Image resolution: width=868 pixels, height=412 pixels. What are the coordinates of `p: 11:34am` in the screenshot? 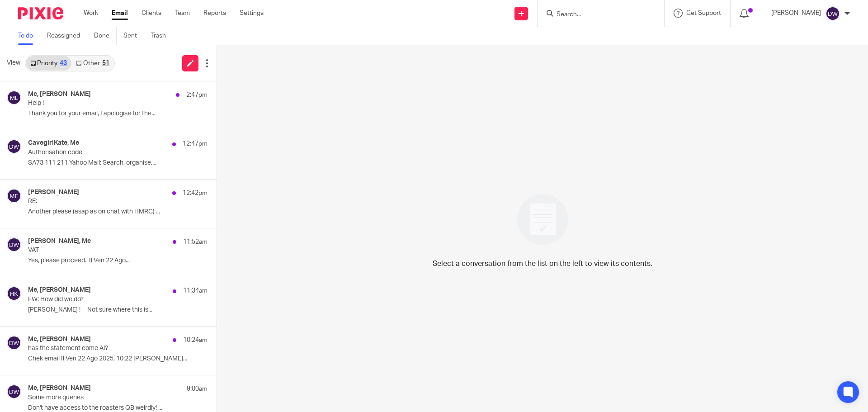 It's located at (196, 291).